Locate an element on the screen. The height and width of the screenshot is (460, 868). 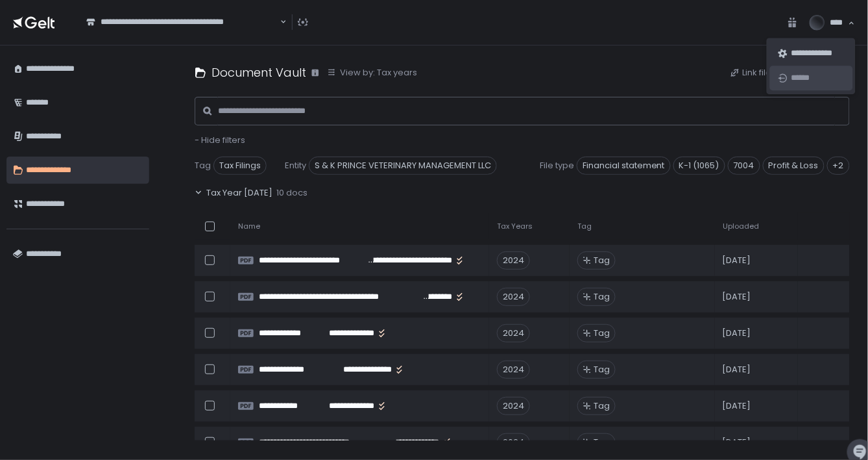
div: Search for option is located at coordinates (182, 22).